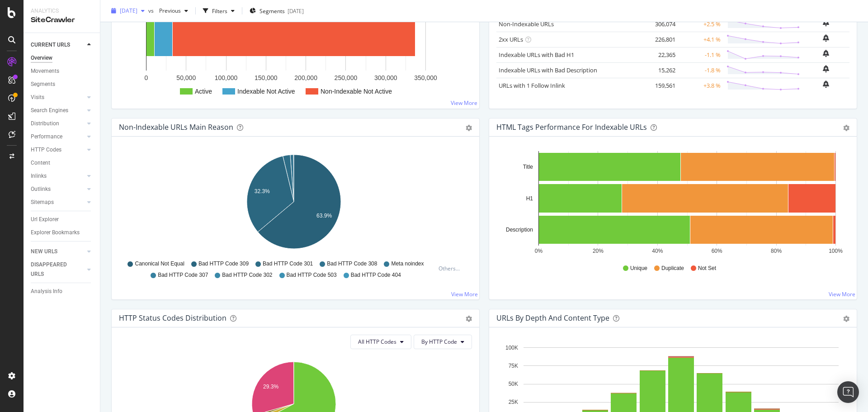  I want to click on div: Non-Indexable URLs Main Reason, so click(176, 127).